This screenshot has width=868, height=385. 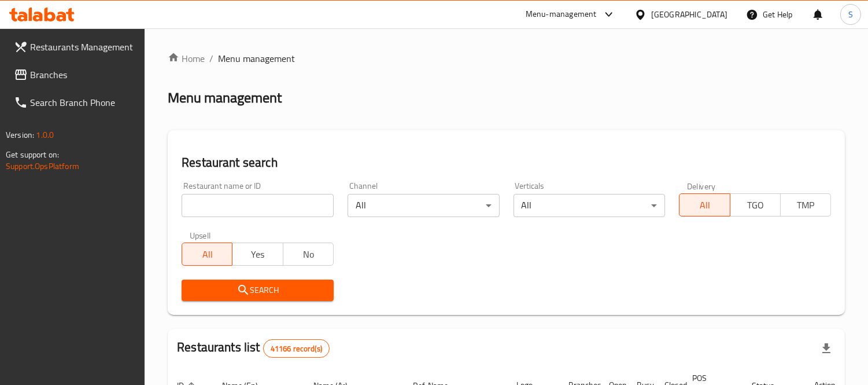 I want to click on button: Yes, so click(x=257, y=254).